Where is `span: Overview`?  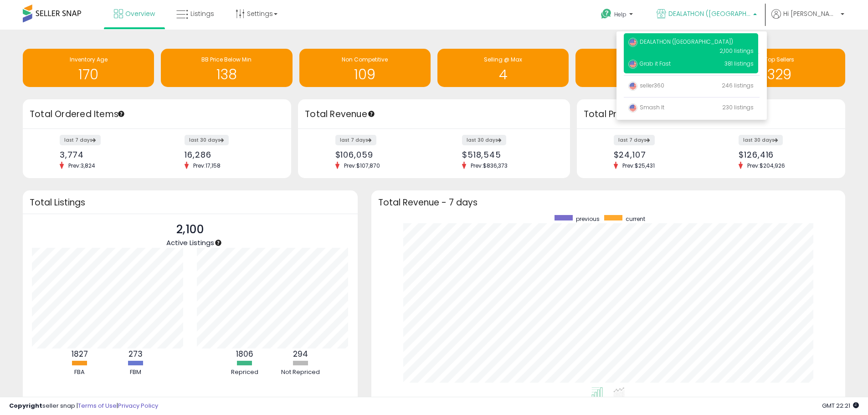
span: Overview is located at coordinates (140, 14).